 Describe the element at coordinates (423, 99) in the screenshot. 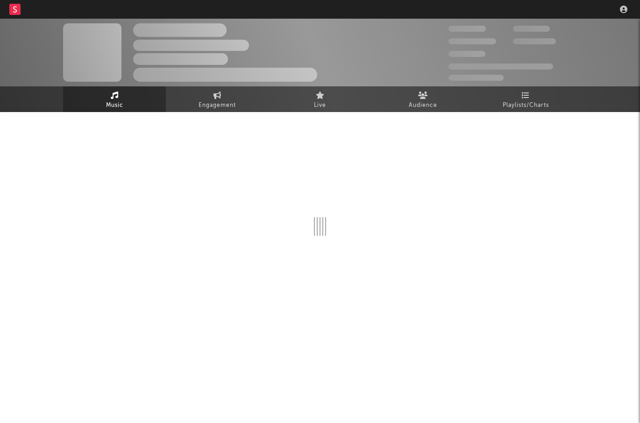

I see `a: Audience` at that location.